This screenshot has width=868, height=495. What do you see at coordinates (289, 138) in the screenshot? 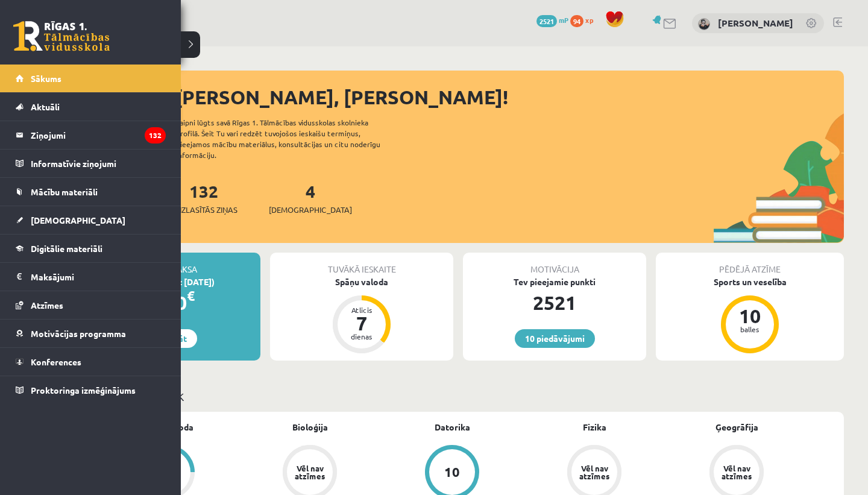
I see `div: Laipni lūgts savā Rīgas 1. Tālmācības vidusskolas skolnieka profilā. Šeit Tu vari redzēt tuvojošo...` at bounding box center [289, 138].